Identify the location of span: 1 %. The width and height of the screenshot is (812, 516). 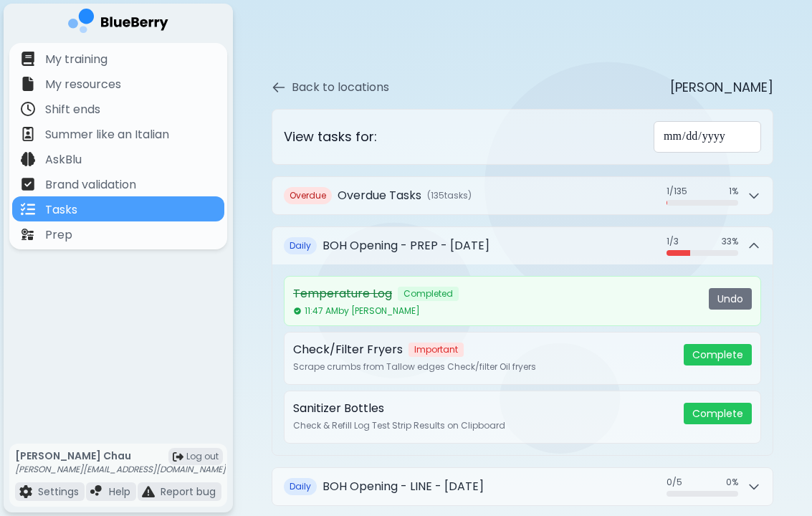
(733, 191).